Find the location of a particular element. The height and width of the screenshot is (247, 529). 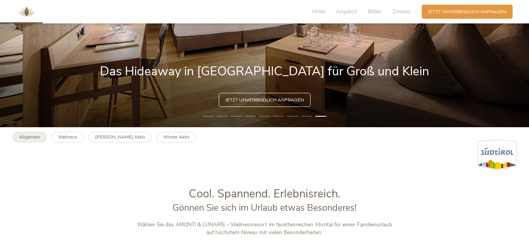

b: Winter Aktiv is located at coordinates (176, 137).